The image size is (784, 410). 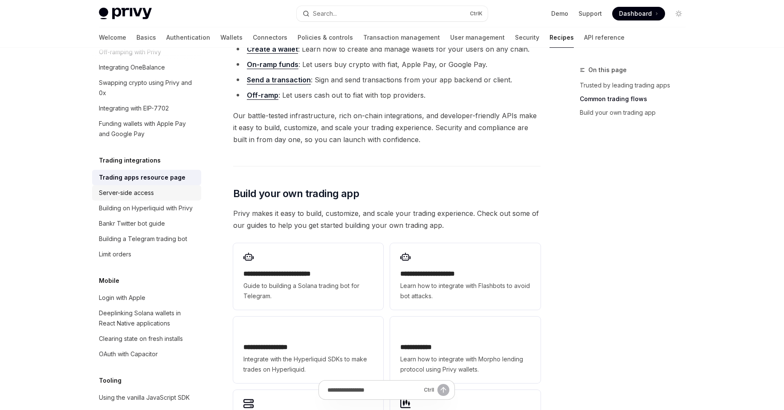 I want to click on a: On-ramp funds, so click(x=273, y=64).